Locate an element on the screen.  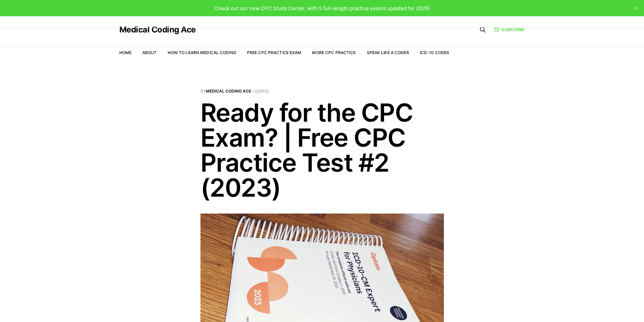
a: Free CPC Practice Exam is located at coordinates (274, 52).